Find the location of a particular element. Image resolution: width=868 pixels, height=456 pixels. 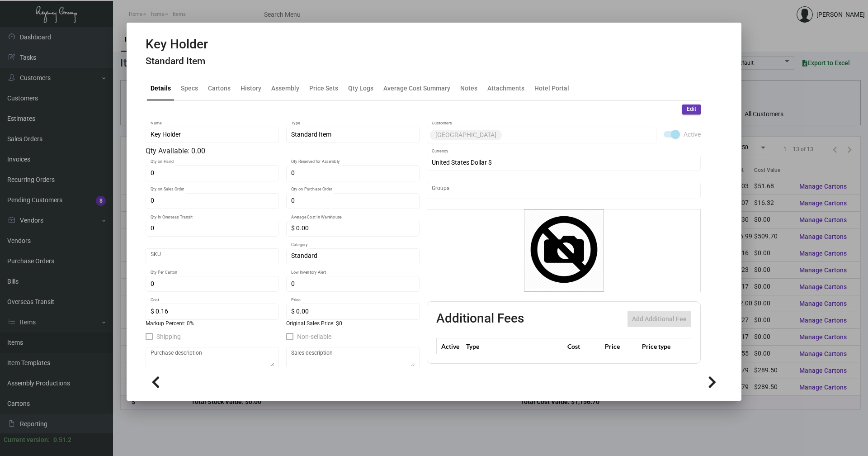

th: Cost is located at coordinates (583, 346).